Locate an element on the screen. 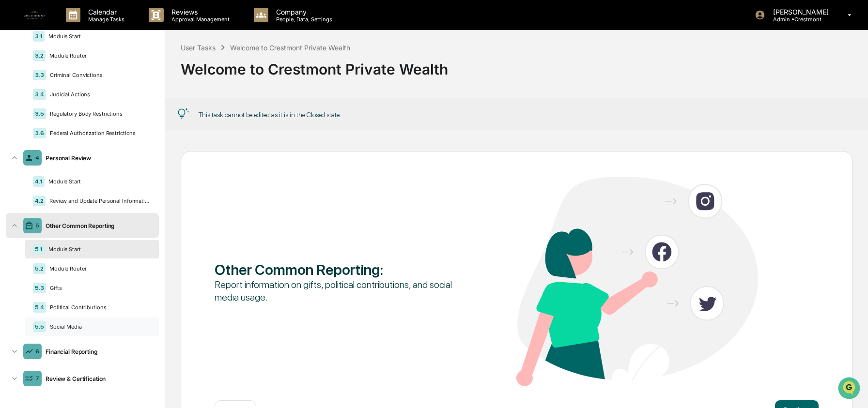 Image resolution: width=868 pixels, height=408 pixels. div: Other Common Reporting is located at coordinates (98, 226).